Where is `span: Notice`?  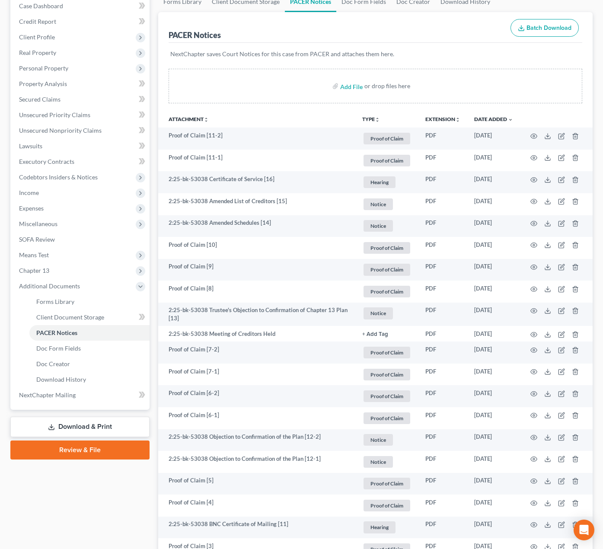
span: Notice is located at coordinates (378, 226).